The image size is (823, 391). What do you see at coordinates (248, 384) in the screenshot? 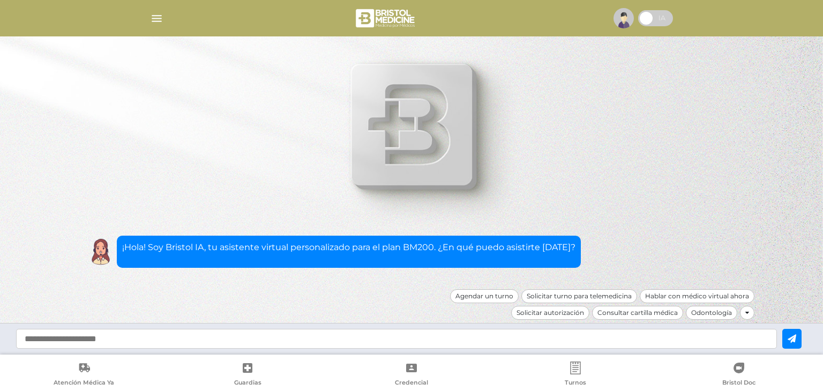
I see `span: Guardias` at bounding box center [248, 384].